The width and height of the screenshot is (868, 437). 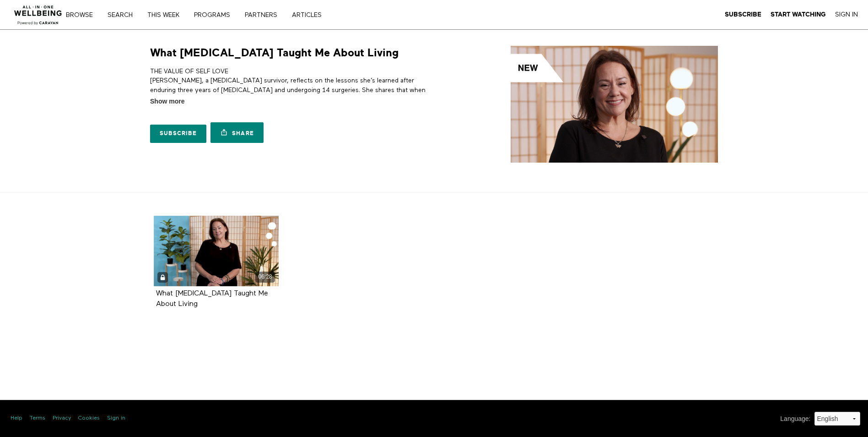 I want to click on a: Cookies, so click(x=89, y=418).